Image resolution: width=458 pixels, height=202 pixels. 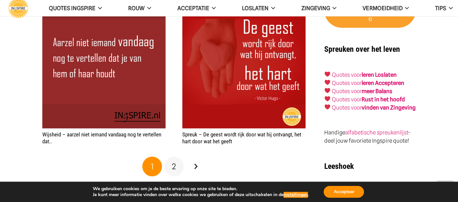 What do you see at coordinates (441, 8) in the screenshot?
I see `span: TIPS` at bounding box center [441, 8].